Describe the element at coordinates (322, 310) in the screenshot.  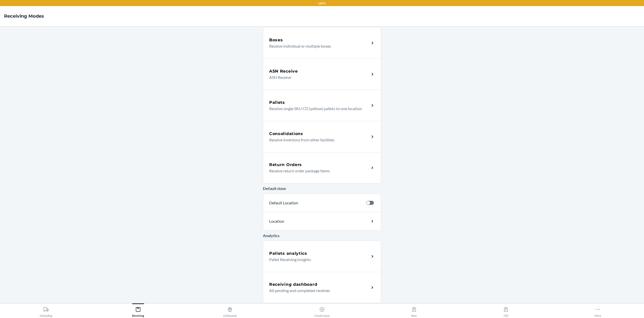
I see `div: Create Issue` at that location.